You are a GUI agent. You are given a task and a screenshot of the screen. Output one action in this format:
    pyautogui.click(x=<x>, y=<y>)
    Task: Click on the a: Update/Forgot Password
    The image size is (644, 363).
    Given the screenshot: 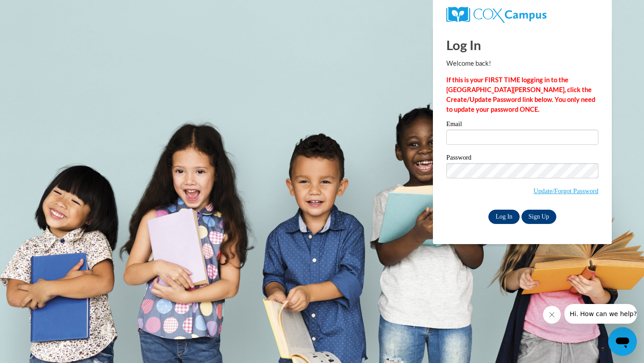 What is the action you would take?
    pyautogui.click(x=566, y=191)
    